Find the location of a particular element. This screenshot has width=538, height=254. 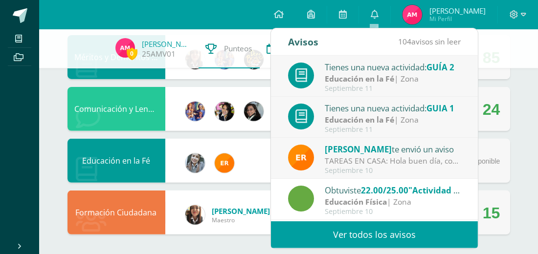

span: GUÍA 2 is located at coordinates (440, 67).